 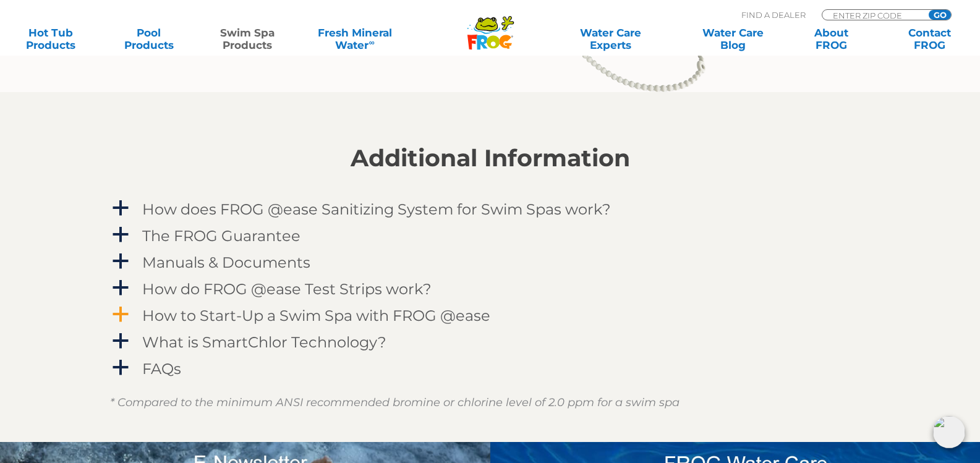 I want to click on a: Hot TubProducts, so click(x=51, y=39).